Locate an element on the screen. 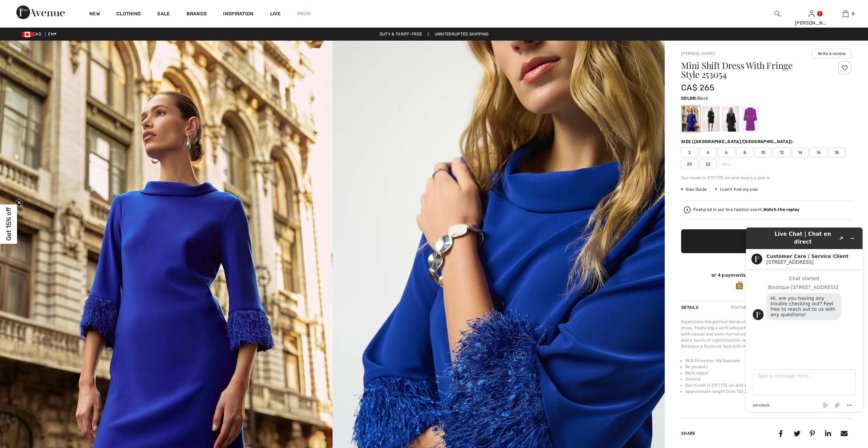 Image resolution: width=868 pixels, height=448 pixels. span: Color: is located at coordinates (690, 98).